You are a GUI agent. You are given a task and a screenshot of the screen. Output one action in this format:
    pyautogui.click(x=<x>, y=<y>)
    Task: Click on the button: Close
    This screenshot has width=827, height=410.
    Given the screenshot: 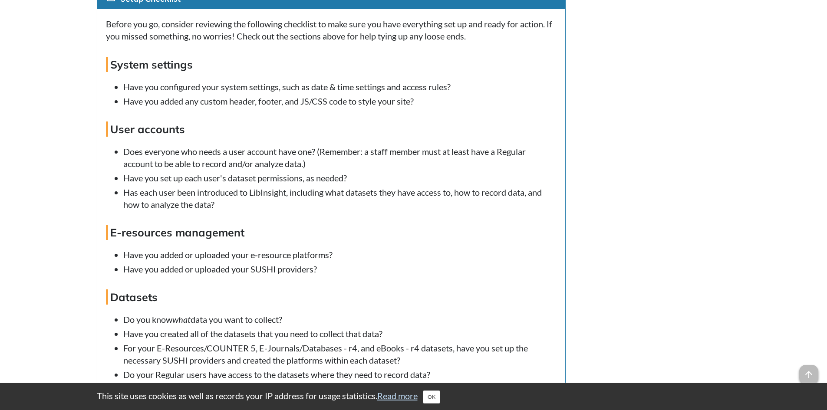 What is the action you would take?
    pyautogui.click(x=432, y=397)
    